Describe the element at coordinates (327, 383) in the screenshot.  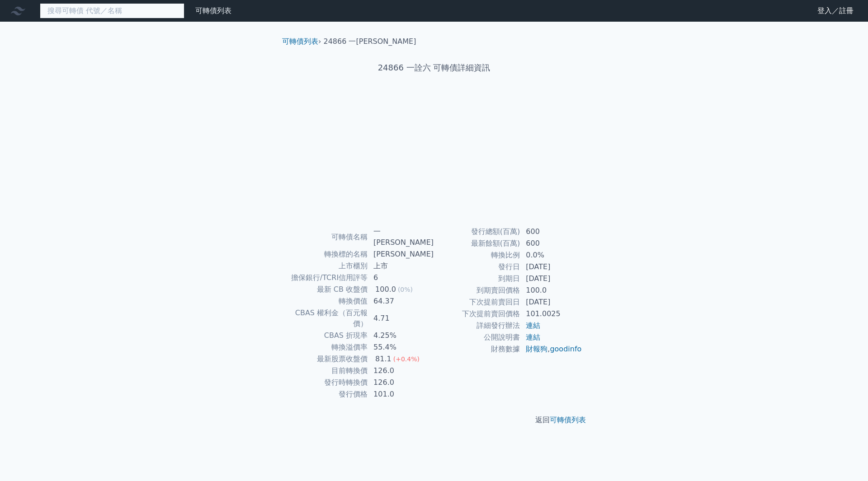
I see `td: 發行時轉換價` at that location.